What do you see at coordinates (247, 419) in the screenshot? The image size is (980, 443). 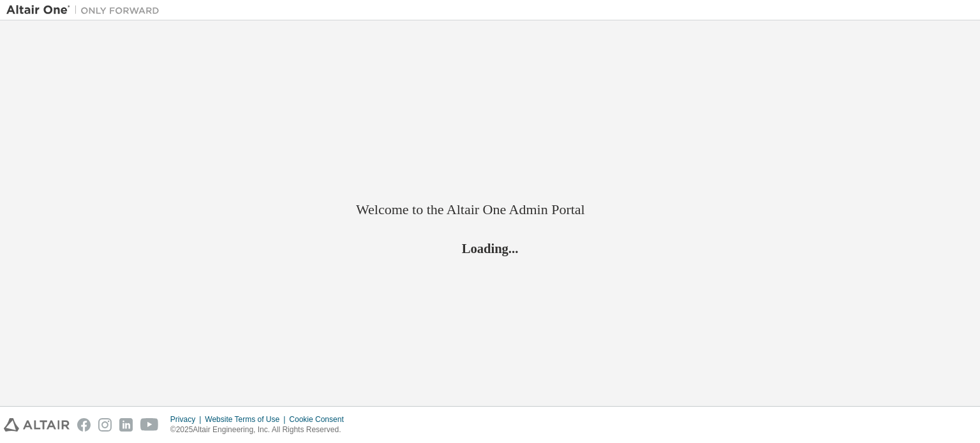 I see `div: Website Terms of Use` at bounding box center [247, 419].